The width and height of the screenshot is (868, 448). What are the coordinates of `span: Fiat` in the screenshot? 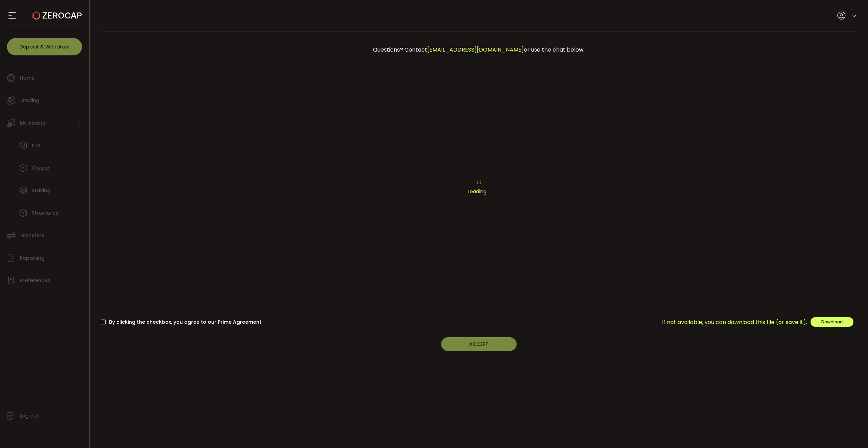 It's located at (36, 145).